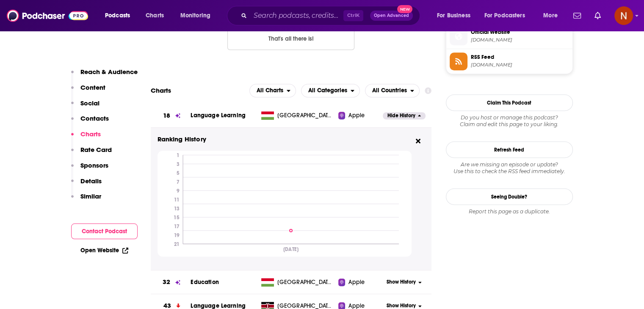 This screenshot has height=309, width=644. Describe the element at coordinates (218, 115) in the screenshot. I see `a: Language Learning` at that location.